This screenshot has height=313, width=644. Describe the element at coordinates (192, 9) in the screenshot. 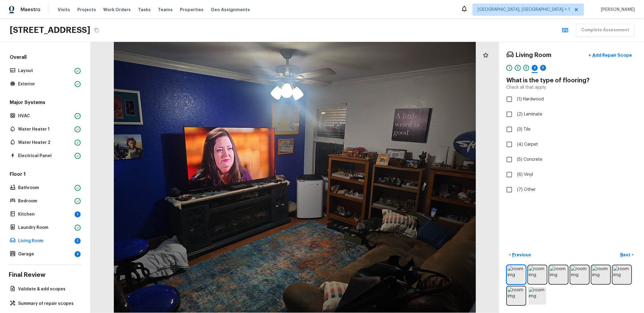

I see `span: Properties` at that location.